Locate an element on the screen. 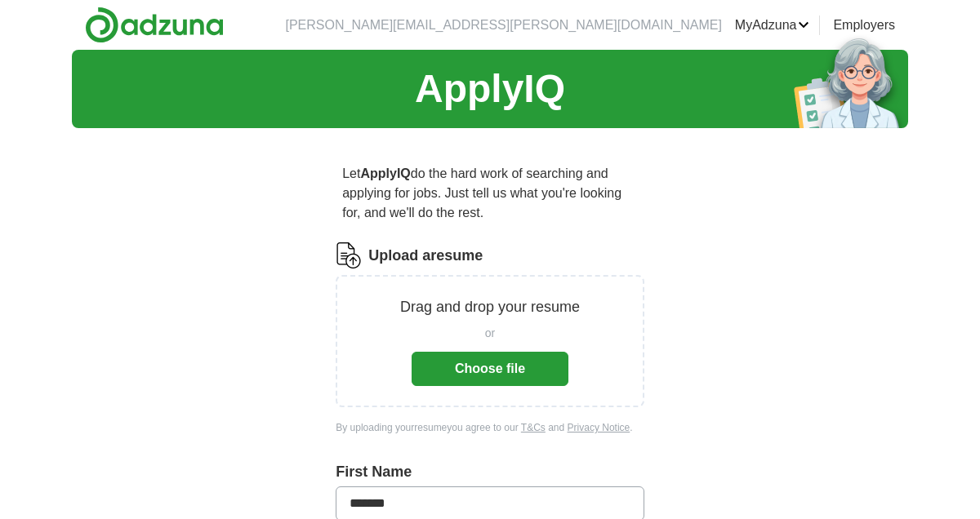  strong: ApplyIQ is located at coordinates (384, 173).